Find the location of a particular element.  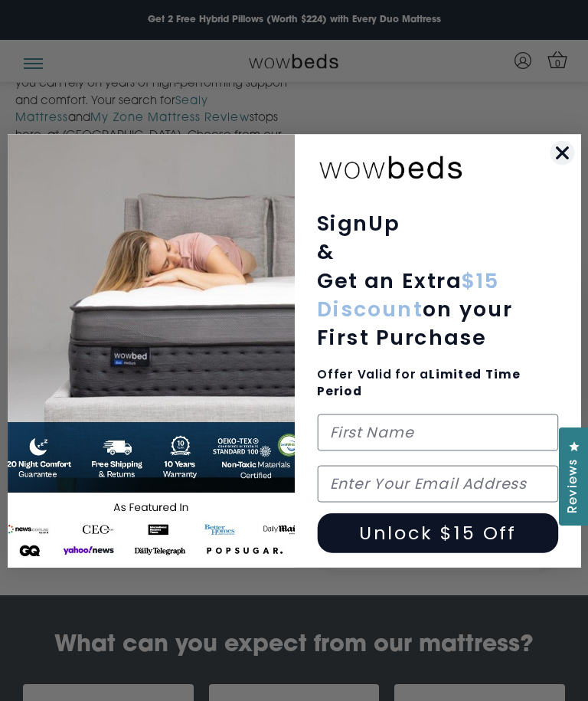

input: First Name is located at coordinates (437, 432).